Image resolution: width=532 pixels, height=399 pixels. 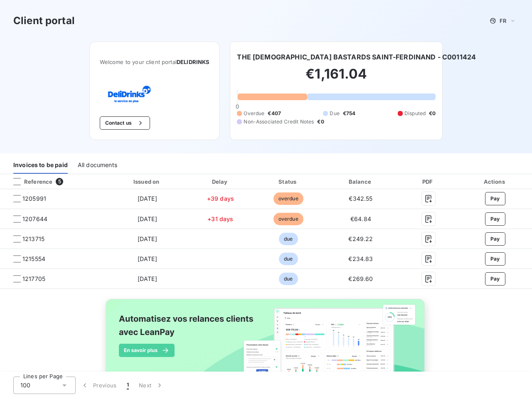 What do you see at coordinates (33, 239) in the screenshot?
I see `span: 1213715` at bounding box center [33, 239].